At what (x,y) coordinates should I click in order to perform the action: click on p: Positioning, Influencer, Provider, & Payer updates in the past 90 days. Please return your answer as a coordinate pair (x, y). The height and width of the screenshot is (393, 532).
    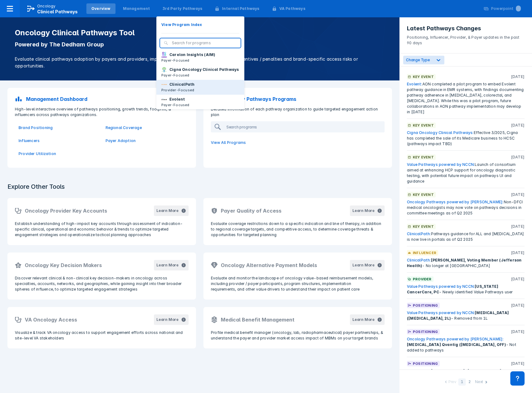
    Looking at the image, I should click on (466, 39).